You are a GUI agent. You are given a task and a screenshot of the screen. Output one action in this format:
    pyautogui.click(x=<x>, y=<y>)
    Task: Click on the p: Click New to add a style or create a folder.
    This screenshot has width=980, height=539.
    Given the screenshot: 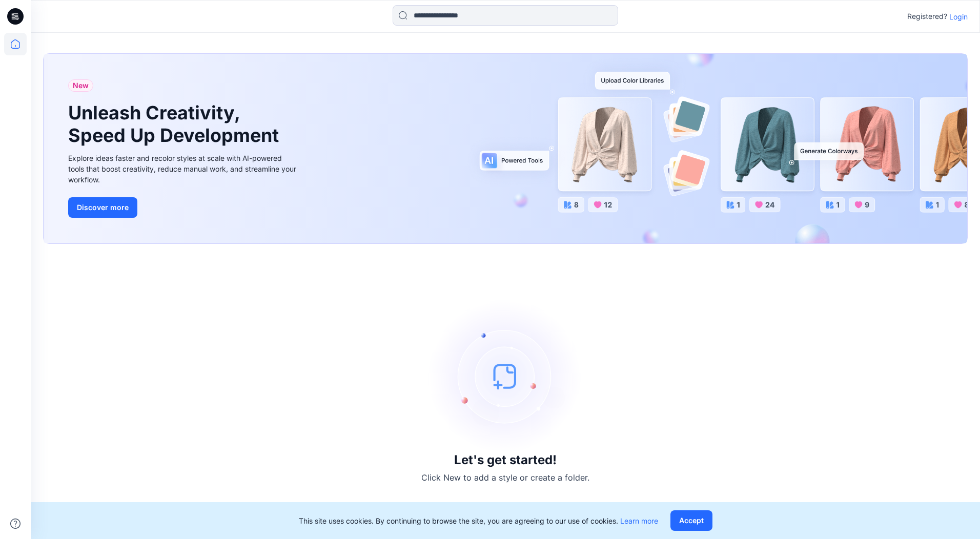 What is the action you would take?
    pyautogui.click(x=505, y=477)
    